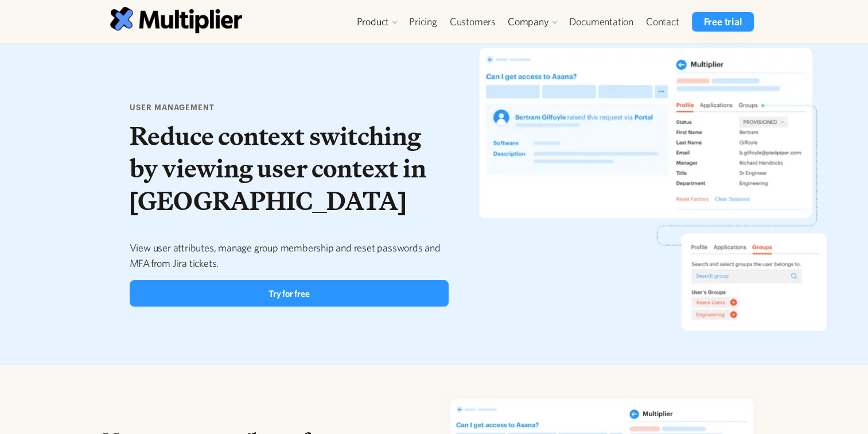 The width and height of the screenshot is (868, 434). Describe the element at coordinates (289, 108) in the screenshot. I see `h5: user management` at that location.